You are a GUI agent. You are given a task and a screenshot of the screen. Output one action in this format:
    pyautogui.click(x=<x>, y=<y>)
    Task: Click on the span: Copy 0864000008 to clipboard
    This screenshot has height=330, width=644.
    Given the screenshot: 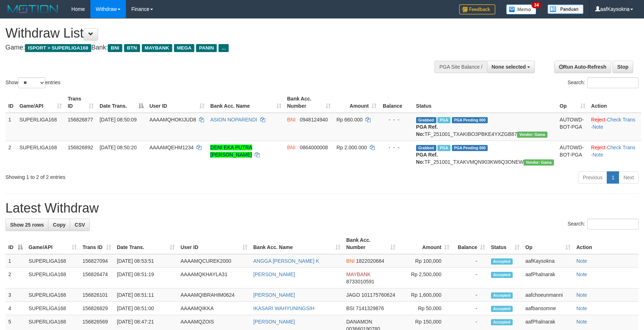 What is the action you would take?
    pyautogui.click(x=314, y=147)
    